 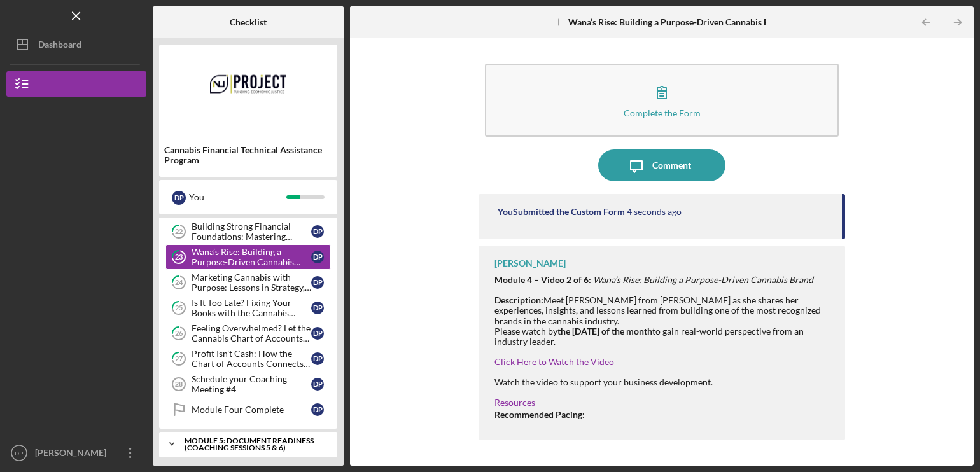 What do you see at coordinates (663, 422) in the screenshot?
I see `p: Complete each monthly module by the .` at bounding box center [663, 422].